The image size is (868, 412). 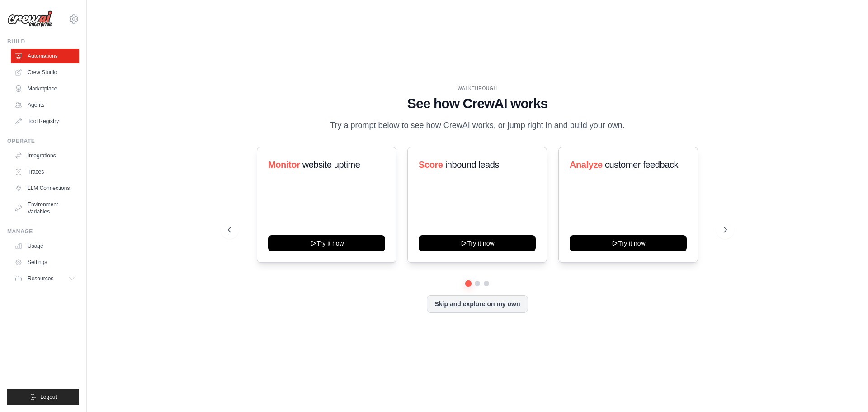 I want to click on a: Tool Registry, so click(x=45, y=121).